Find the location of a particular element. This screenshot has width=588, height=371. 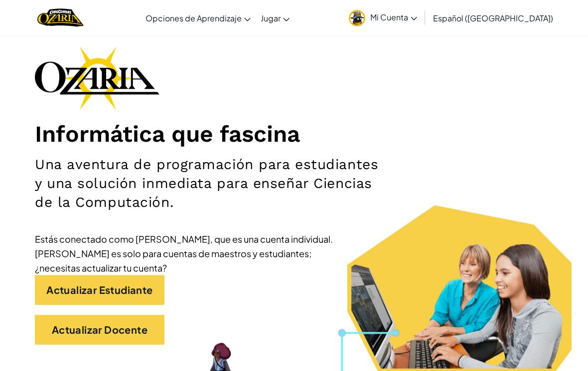

a: Actualizar Docente is located at coordinates (100, 330).